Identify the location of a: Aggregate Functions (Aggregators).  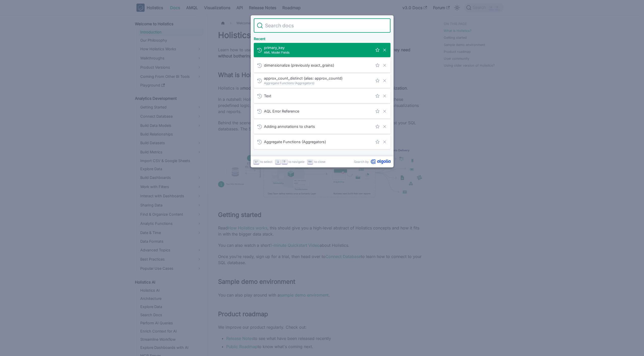
(322, 142).